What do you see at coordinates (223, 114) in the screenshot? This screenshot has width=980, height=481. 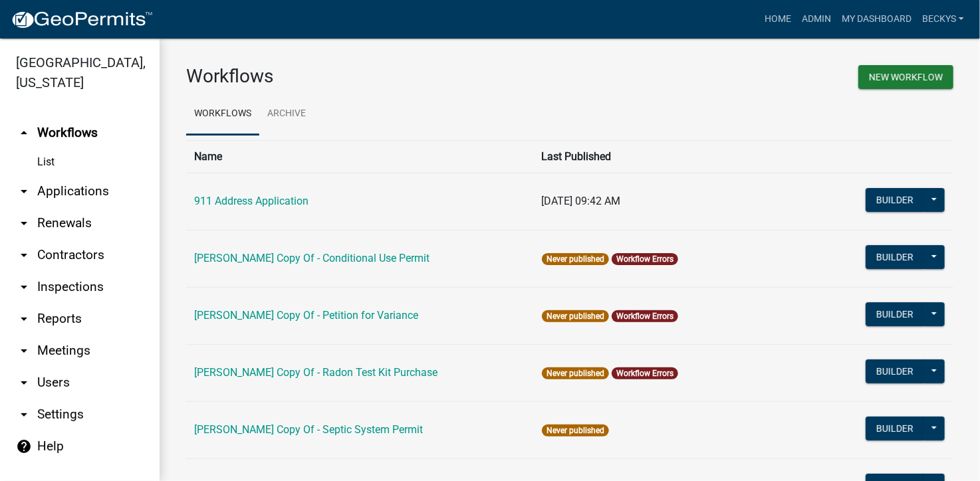 I see `a: Workflows` at bounding box center [223, 114].